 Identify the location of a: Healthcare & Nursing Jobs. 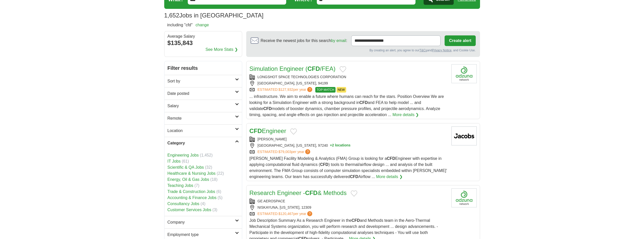
(192, 173).